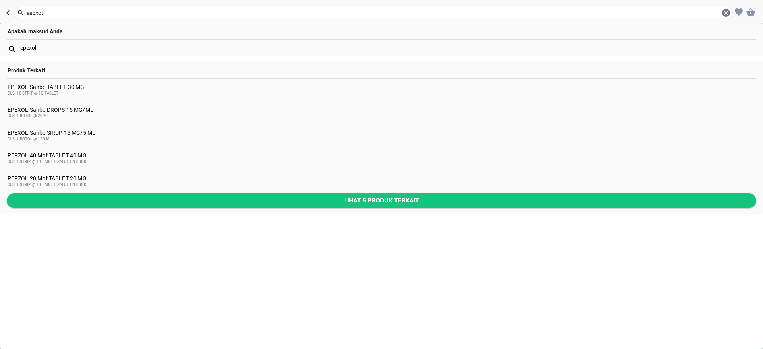 This screenshot has height=349, width=763. What do you see at coordinates (382, 70) in the screenshot?
I see `div: Produk Terkait` at bounding box center [382, 70].